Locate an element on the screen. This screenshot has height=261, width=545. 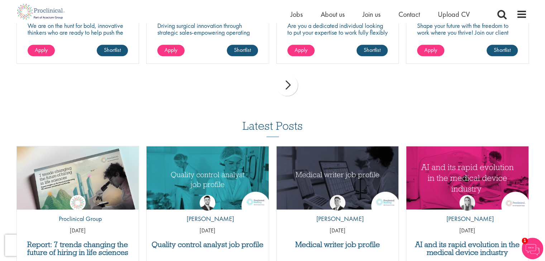
p: Proclinical Group is located at coordinates (77, 219).